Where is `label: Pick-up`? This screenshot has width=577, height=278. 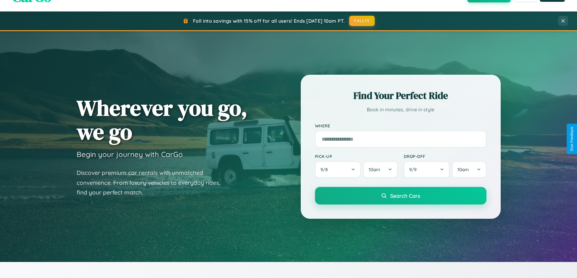
label: Pick-up is located at coordinates (356, 156).